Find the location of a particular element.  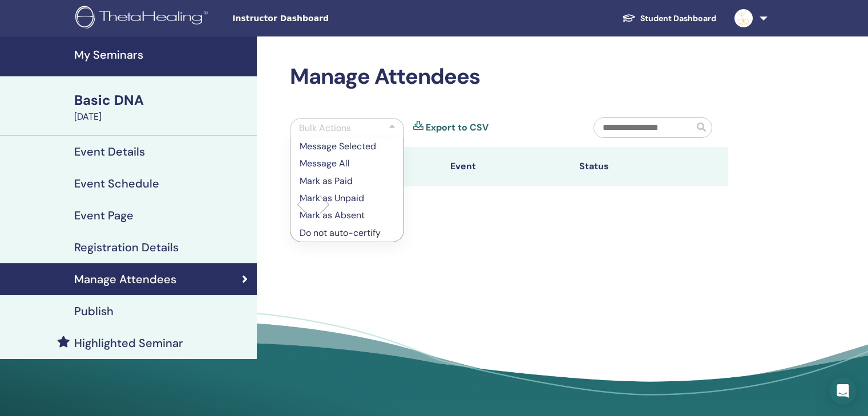

p: Mark as Unpaid is located at coordinates (347, 198).